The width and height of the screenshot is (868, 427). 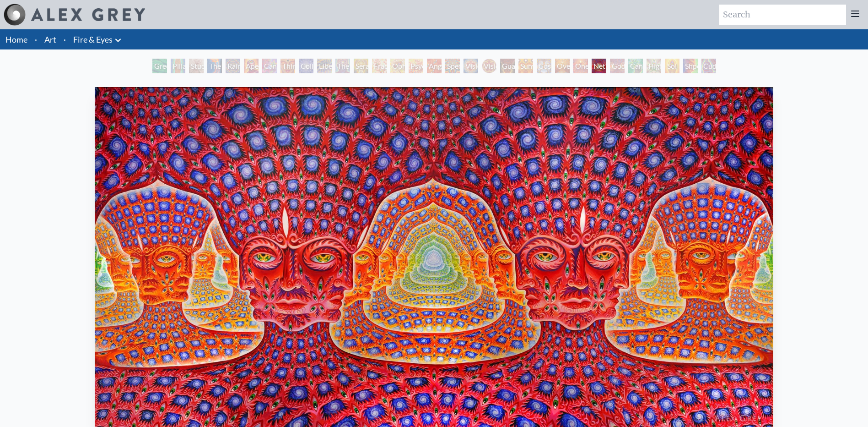 I want to click on div: Godself, so click(x=618, y=66).